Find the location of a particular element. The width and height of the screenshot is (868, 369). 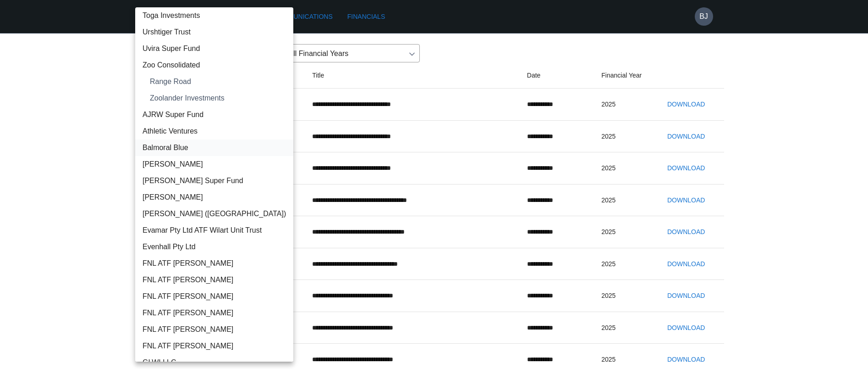

span: Zoo Consolidated is located at coordinates (214, 65).